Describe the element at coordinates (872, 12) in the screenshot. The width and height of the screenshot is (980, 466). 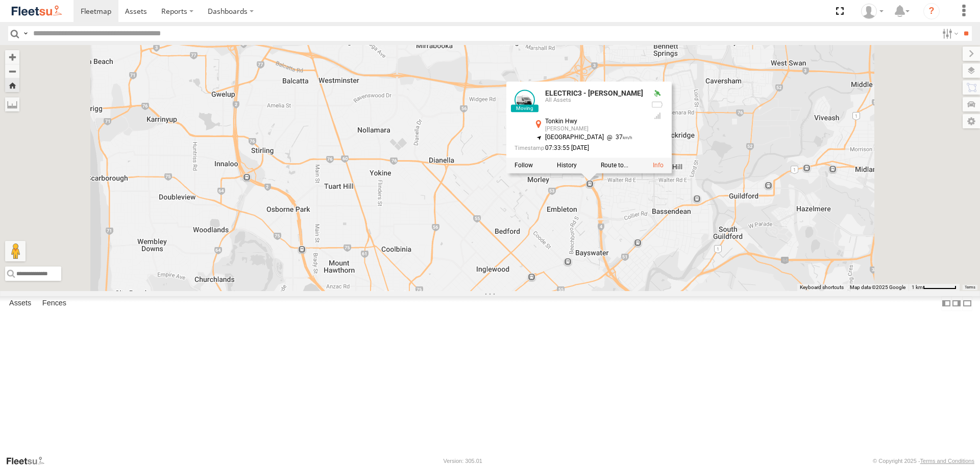
I see `div: Wayne Betts` at that location.